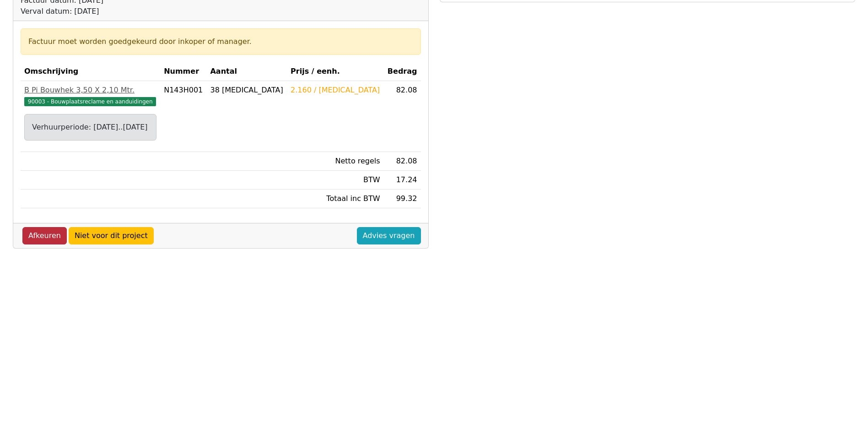  What do you see at coordinates (389, 236) in the screenshot?
I see `a: Advies vragen` at bounding box center [389, 236].